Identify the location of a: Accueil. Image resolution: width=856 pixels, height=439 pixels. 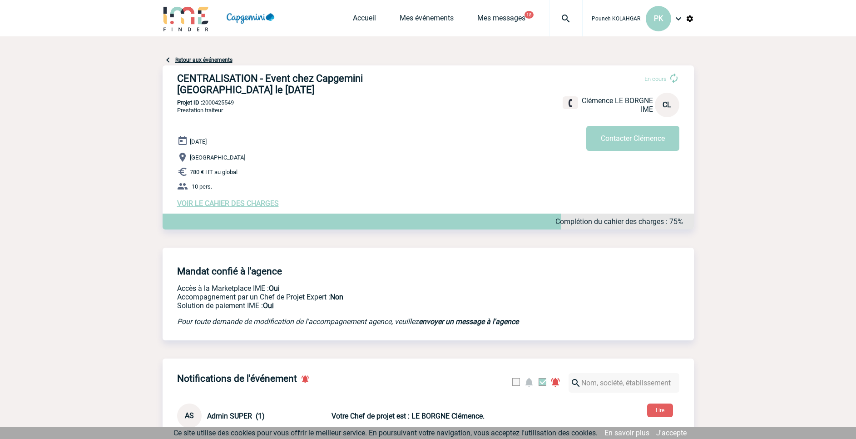
(364, 20).